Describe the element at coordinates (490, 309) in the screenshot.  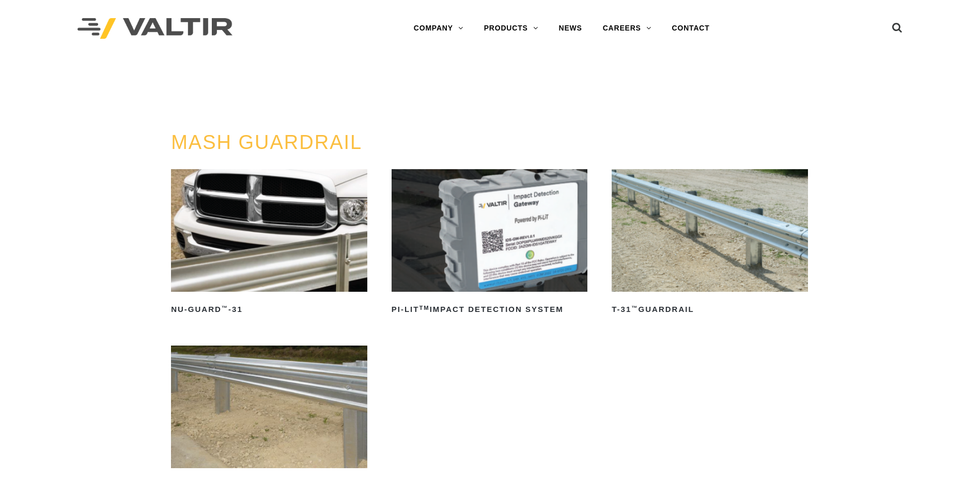
I see `h2: PI-LIT Impact Detection System` at that location.